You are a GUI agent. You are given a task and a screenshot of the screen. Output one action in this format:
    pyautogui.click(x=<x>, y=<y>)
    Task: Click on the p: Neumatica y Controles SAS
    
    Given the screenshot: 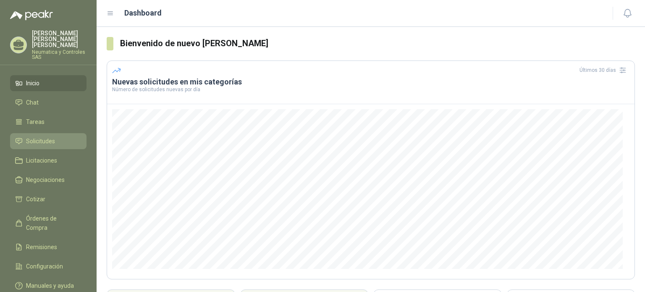 What is the action you would take?
    pyautogui.click(x=59, y=55)
    